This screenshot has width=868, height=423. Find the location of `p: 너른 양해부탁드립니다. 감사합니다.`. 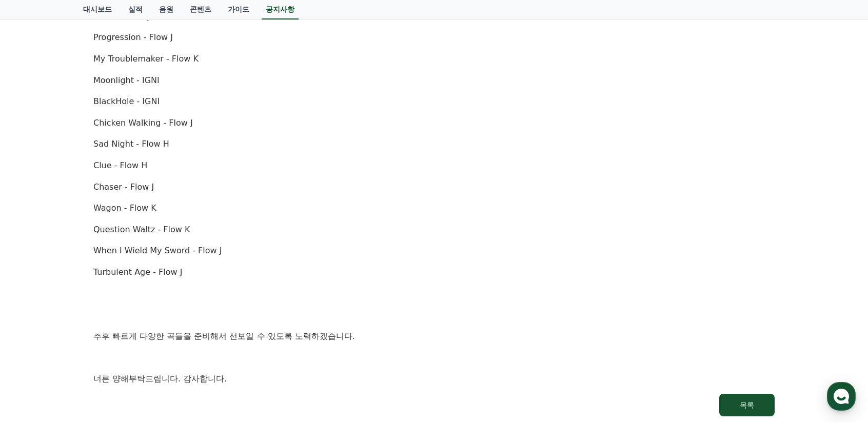

p: 너른 양해부탁드립니다. 감사합니다. is located at coordinates (434, 379).